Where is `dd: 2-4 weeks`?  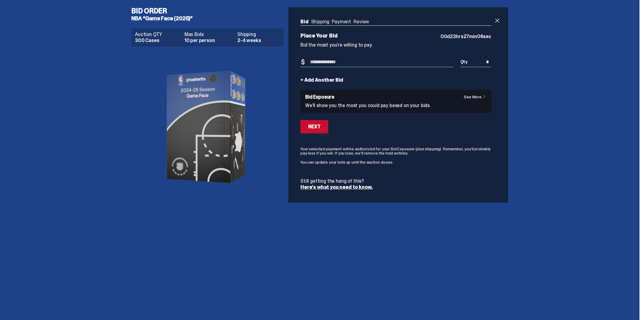
dd: 2-4 weeks is located at coordinates (258, 41).